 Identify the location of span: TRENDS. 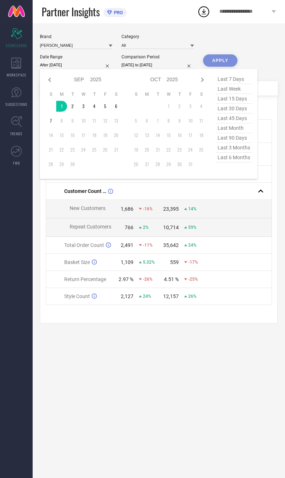
(16, 133).